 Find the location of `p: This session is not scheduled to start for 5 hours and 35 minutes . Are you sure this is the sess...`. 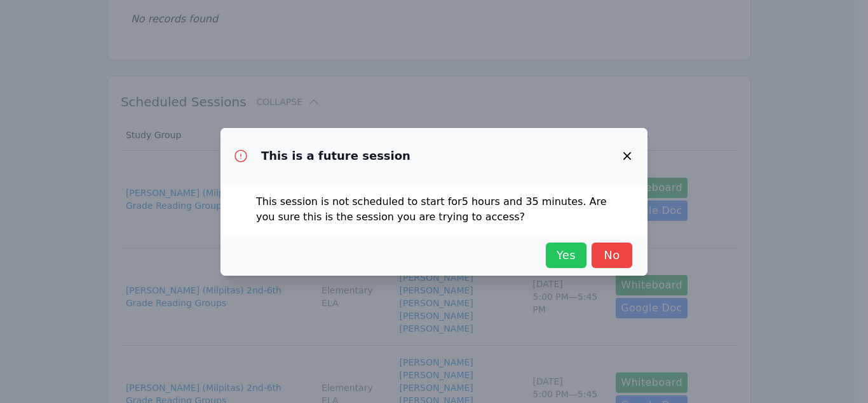

p: This session is not scheduled to start for 5 hours and 35 minutes . Are you sure this is the sess... is located at coordinates (434, 210).